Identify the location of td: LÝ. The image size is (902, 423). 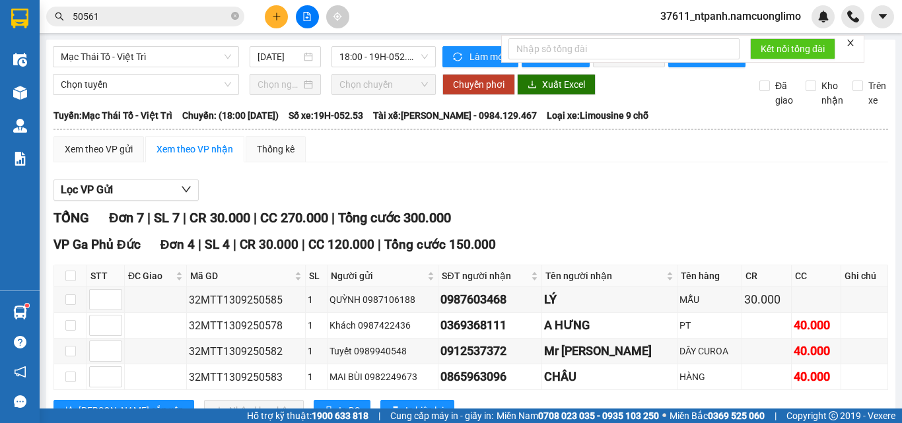
(610, 300).